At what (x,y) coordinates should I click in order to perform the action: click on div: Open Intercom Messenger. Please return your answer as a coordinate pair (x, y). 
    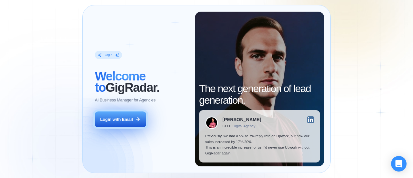
    Looking at the image, I should click on (399, 164).